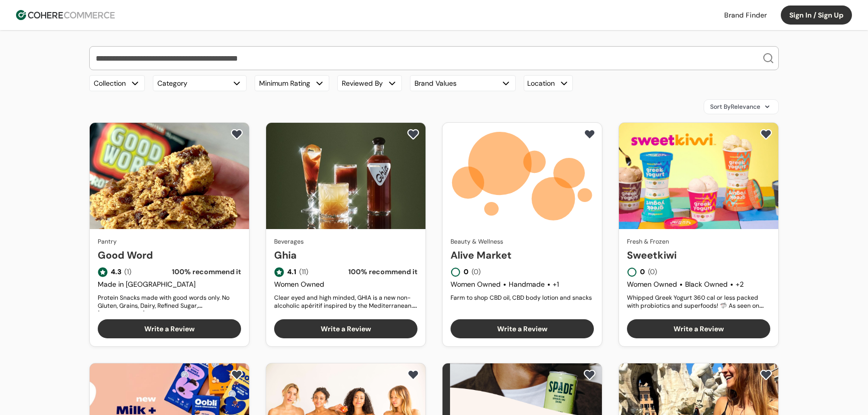 The image size is (868, 415). Describe the element at coordinates (170, 255) in the screenshot. I see `a: Good Word` at that location.